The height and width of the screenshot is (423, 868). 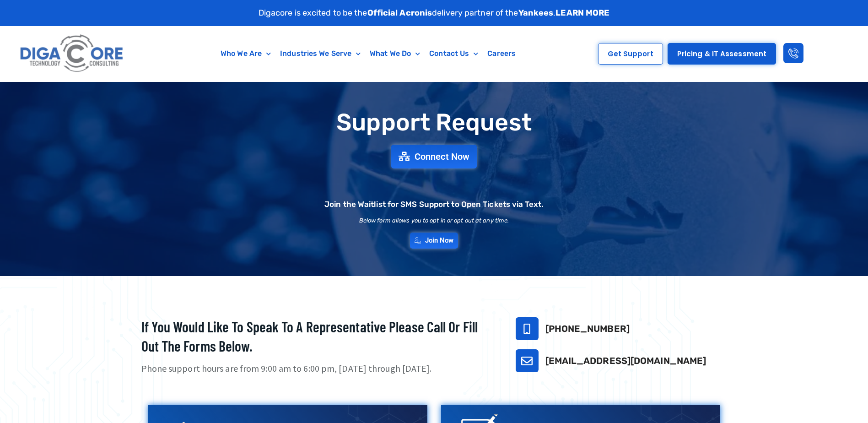 I want to click on a: support@digacore.com, so click(x=528, y=361).